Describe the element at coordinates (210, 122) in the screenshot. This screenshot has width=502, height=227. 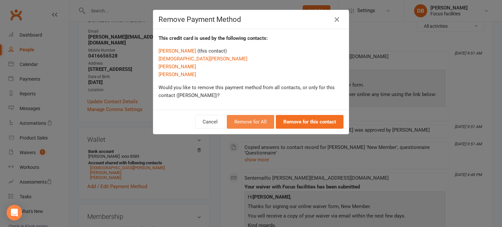
I see `button: Cancel` at that location.